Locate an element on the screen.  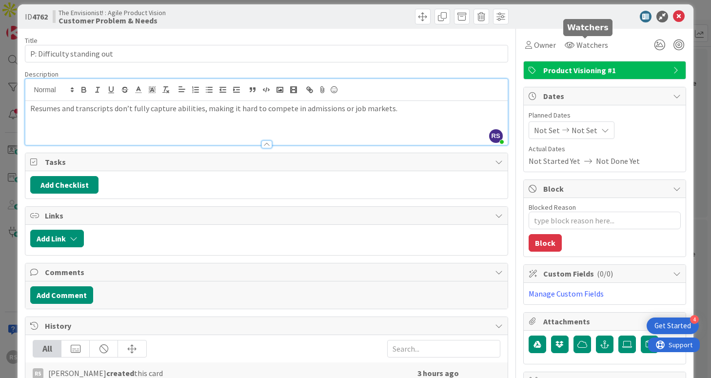
span: Actual Dates is located at coordinates (605, 149).